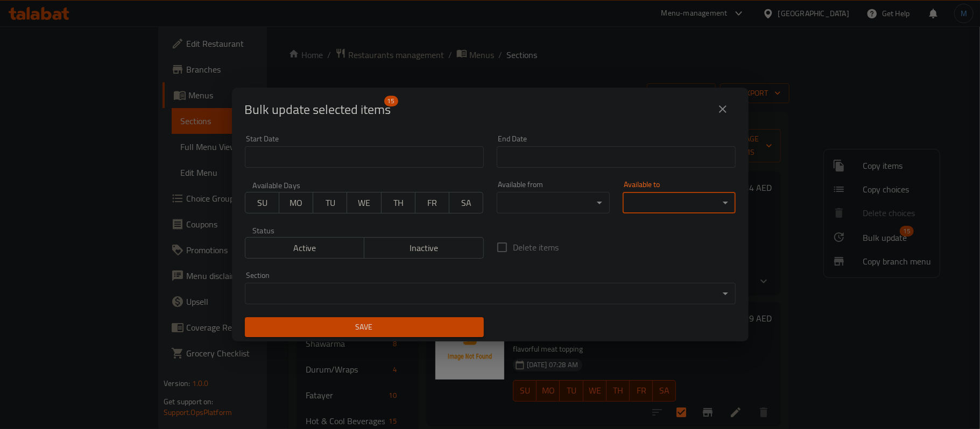 The height and width of the screenshot is (429, 980). I want to click on span: Selected items count, so click(318, 110).